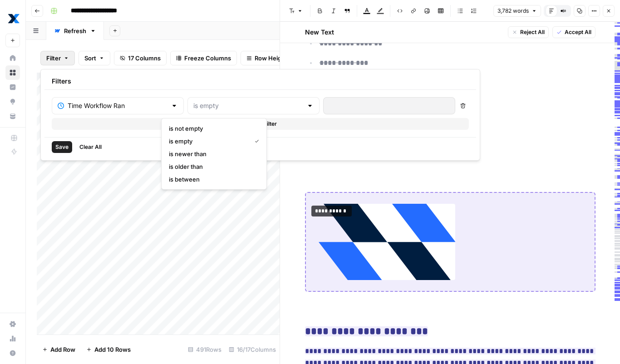  I want to click on div: 491 Rows, so click(204, 350).